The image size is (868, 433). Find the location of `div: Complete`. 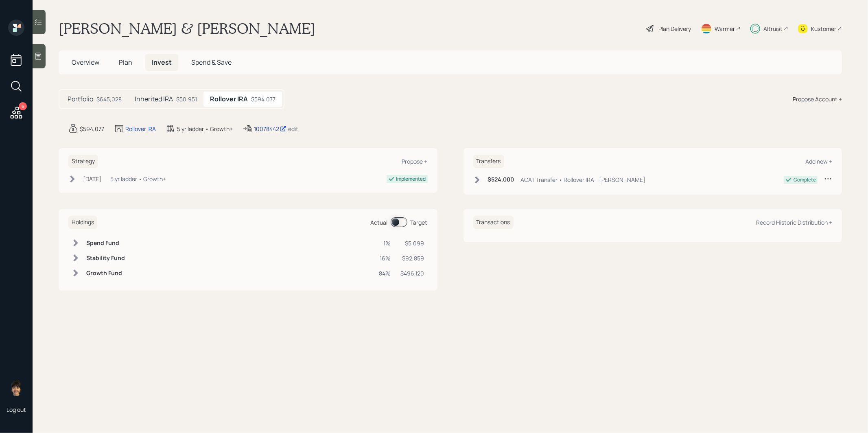

div: Complete is located at coordinates (805, 180).